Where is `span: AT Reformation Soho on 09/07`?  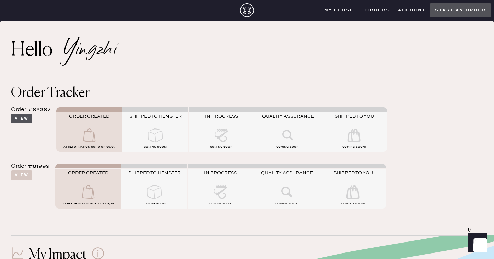
span: AT Reformation Soho on 09/07 is located at coordinates (89, 147).